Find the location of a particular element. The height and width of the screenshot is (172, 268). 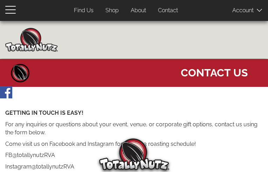

img: Totally Nutz Logo is located at coordinates (134, 155).